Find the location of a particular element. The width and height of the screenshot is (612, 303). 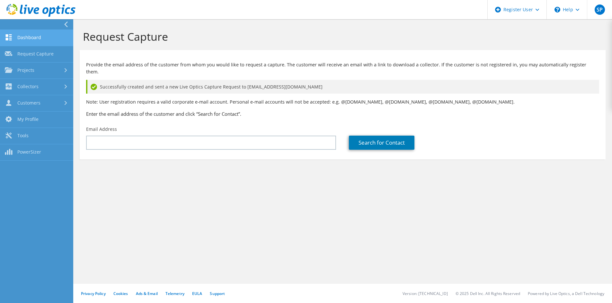

a: Support is located at coordinates (217, 294).